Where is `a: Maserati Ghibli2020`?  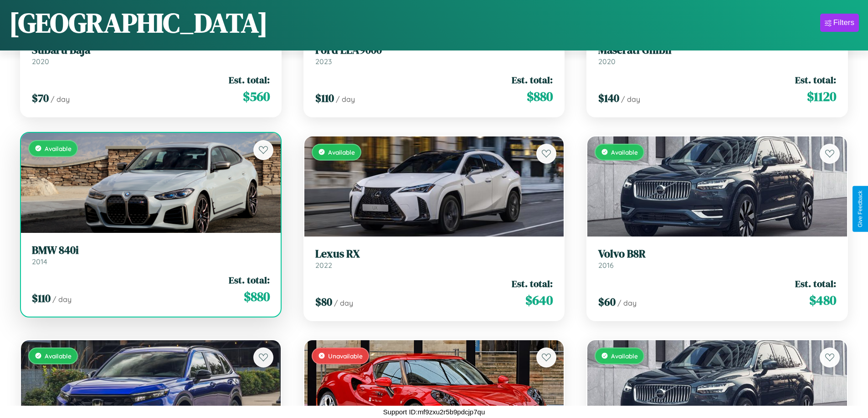 a: Maserati Ghibli2020 is located at coordinates (717, 55).